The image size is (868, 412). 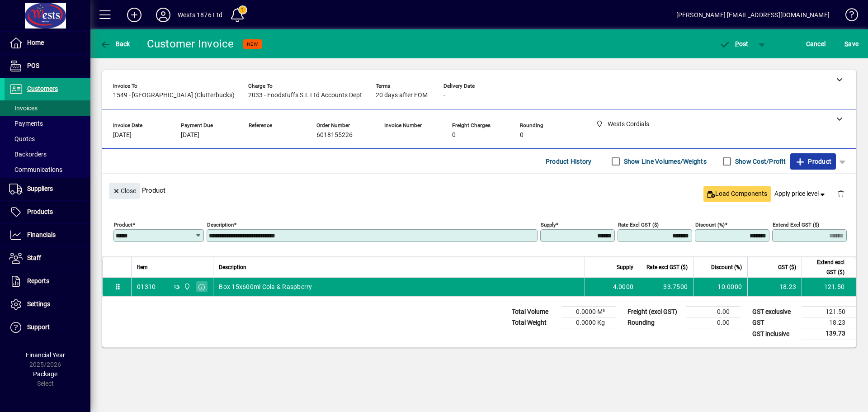 I want to click on a: Support, so click(x=48, y=327).